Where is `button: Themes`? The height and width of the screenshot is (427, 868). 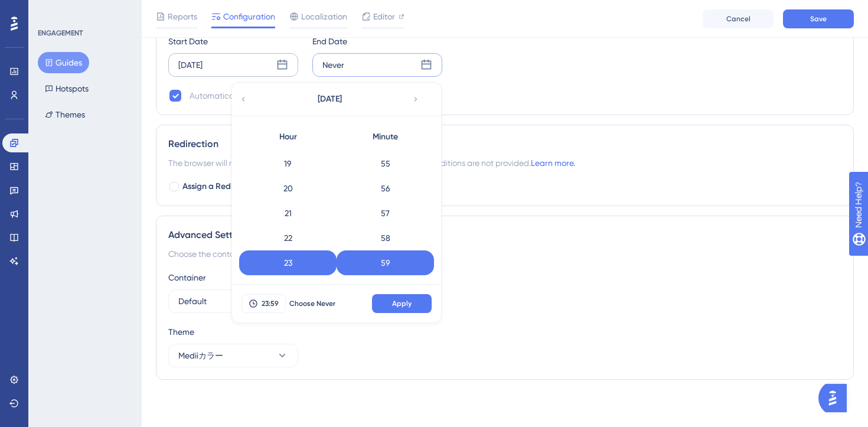
button: Themes is located at coordinates (65, 115).